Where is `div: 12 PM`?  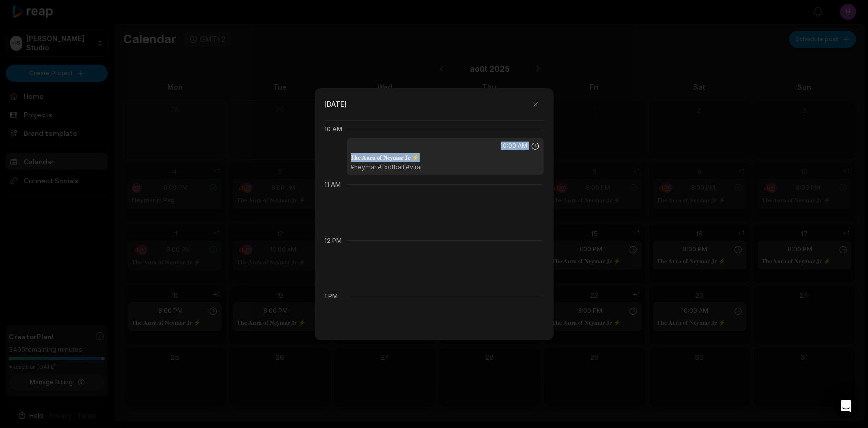
div: 12 PM is located at coordinates (334, 240).